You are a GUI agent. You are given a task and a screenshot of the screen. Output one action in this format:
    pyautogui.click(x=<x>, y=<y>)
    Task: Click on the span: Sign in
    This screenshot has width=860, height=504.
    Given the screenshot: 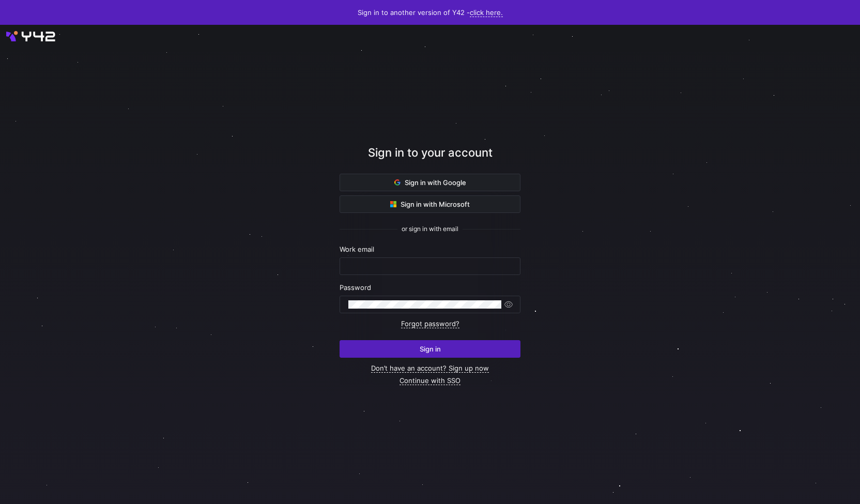 What is the action you would take?
    pyautogui.click(x=430, y=349)
    